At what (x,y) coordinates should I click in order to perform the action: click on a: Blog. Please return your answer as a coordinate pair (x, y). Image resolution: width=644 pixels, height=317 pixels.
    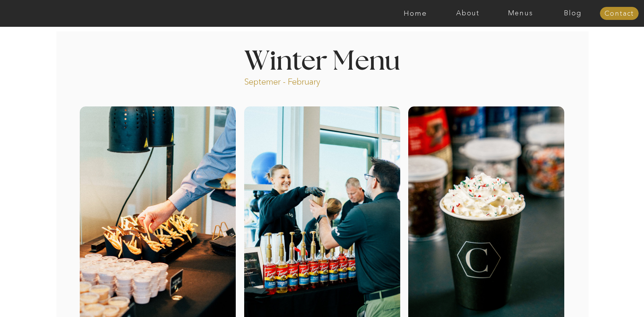
    Looking at the image, I should click on (572, 13).